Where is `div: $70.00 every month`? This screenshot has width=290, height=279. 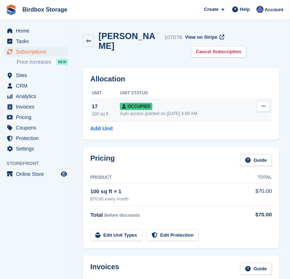 div: $70.00 every month is located at coordinates (169, 199).